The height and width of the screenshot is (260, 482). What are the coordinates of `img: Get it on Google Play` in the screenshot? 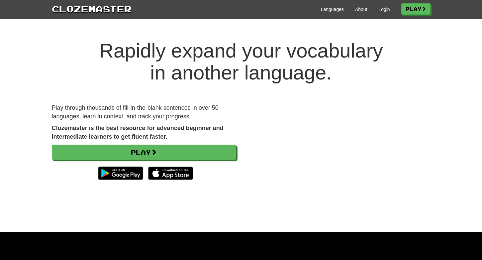 It's located at (120, 173).